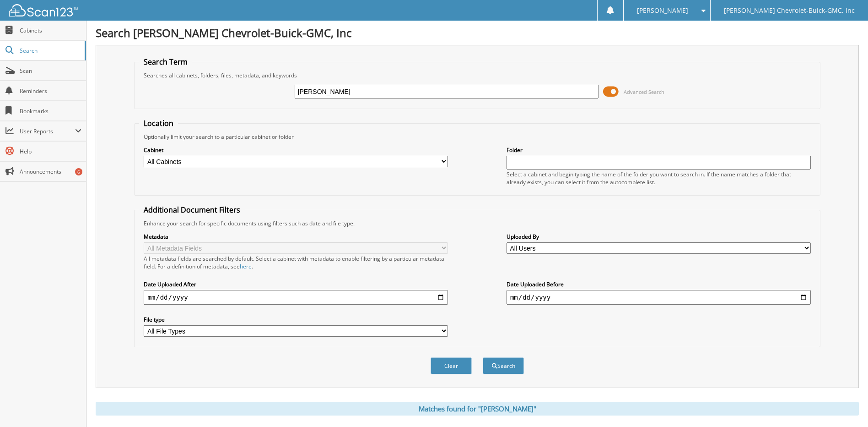 The height and width of the screenshot is (427, 868). I want to click on span: Scan, so click(50, 71).